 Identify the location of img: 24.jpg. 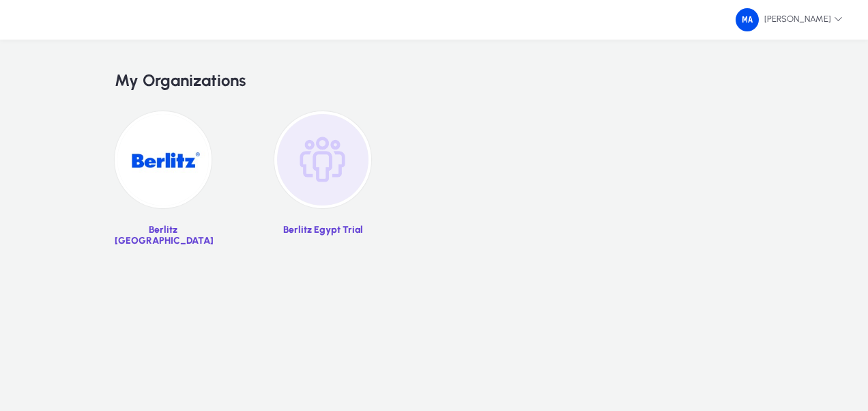
(163, 160).